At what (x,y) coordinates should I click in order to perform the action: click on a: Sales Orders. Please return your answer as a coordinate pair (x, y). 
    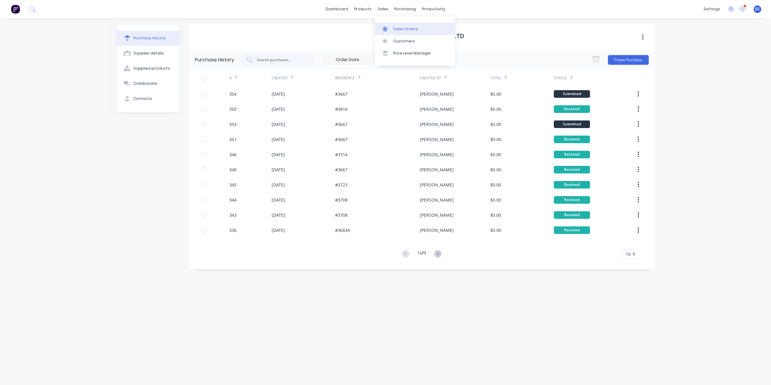
    Looking at the image, I should click on (415, 29).